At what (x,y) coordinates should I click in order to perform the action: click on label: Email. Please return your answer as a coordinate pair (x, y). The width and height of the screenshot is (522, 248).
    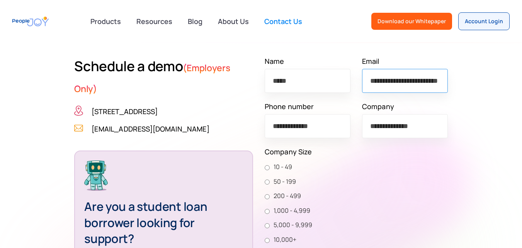
    Looking at the image, I should click on (405, 61).